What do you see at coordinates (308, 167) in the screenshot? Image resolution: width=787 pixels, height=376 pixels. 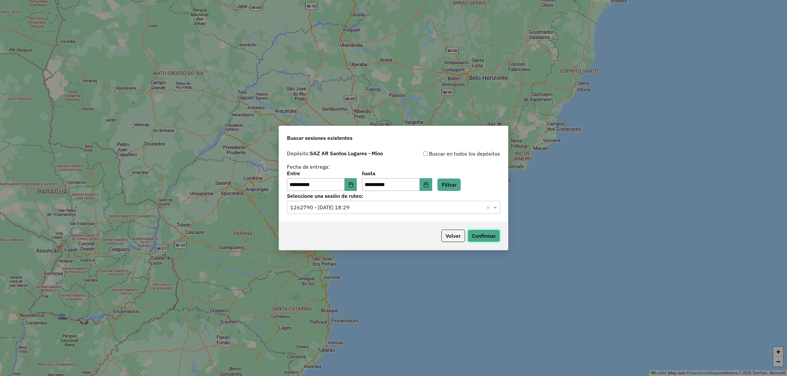 I see `label: Fecha de entrega:` at bounding box center [308, 167].